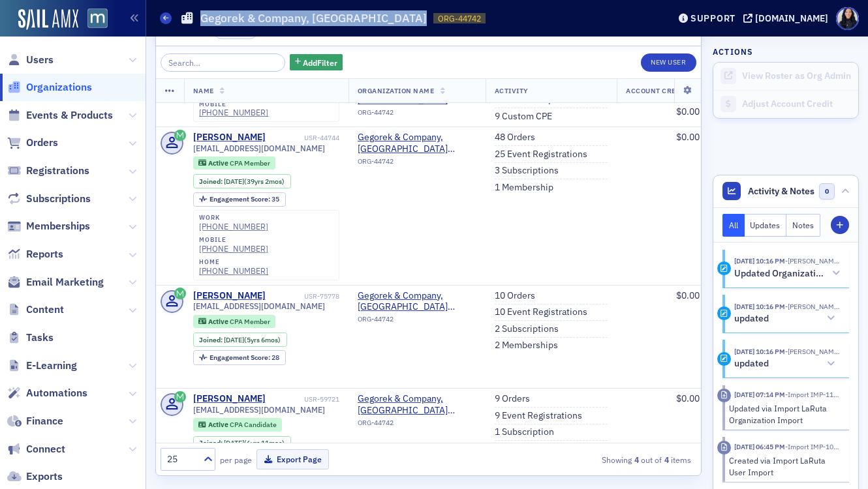  What do you see at coordinates (524, 117) in the screenshot?
I see `a: 9 Custom CPE` at bounding box center [524, 117].